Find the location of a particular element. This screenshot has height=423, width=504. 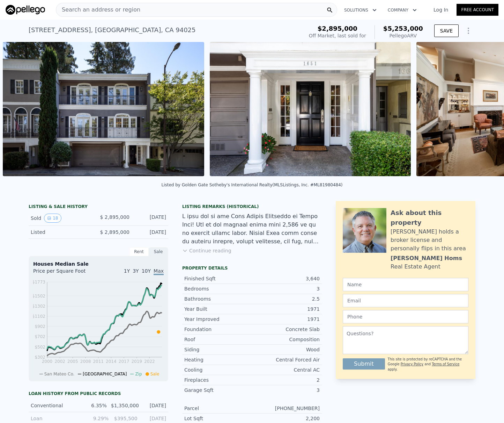

span: 1Y is located at coordinates (127, 271).